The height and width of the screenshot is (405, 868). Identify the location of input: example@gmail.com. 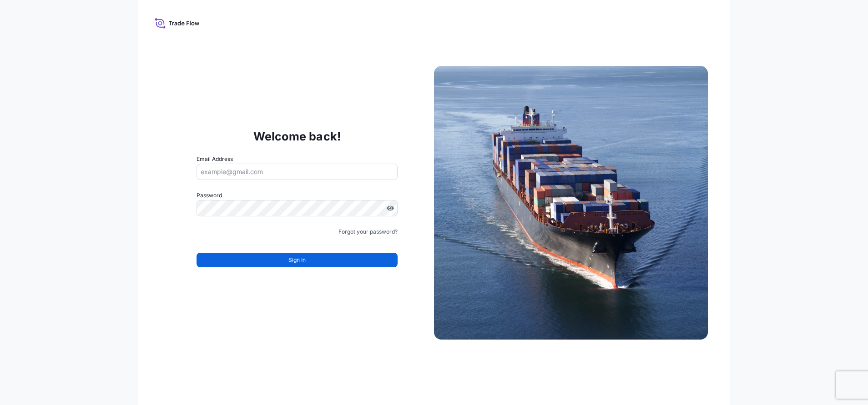
(297, 172).